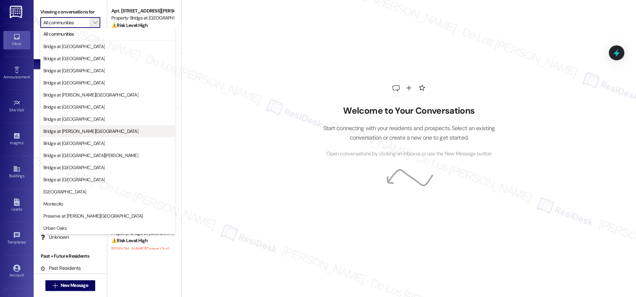 The image size is (636, 297). I want to click on span: New Message, so click(74, 285).